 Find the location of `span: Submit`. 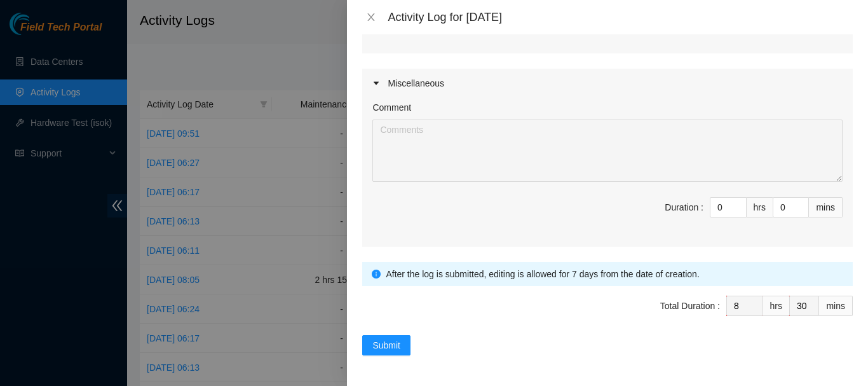

span: Submit is located at coordinates (386, 345).